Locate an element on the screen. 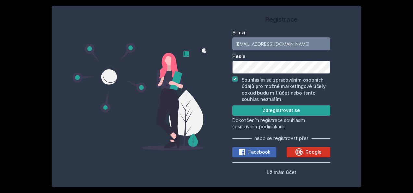  button: Google is located at coordinates (308, 152).